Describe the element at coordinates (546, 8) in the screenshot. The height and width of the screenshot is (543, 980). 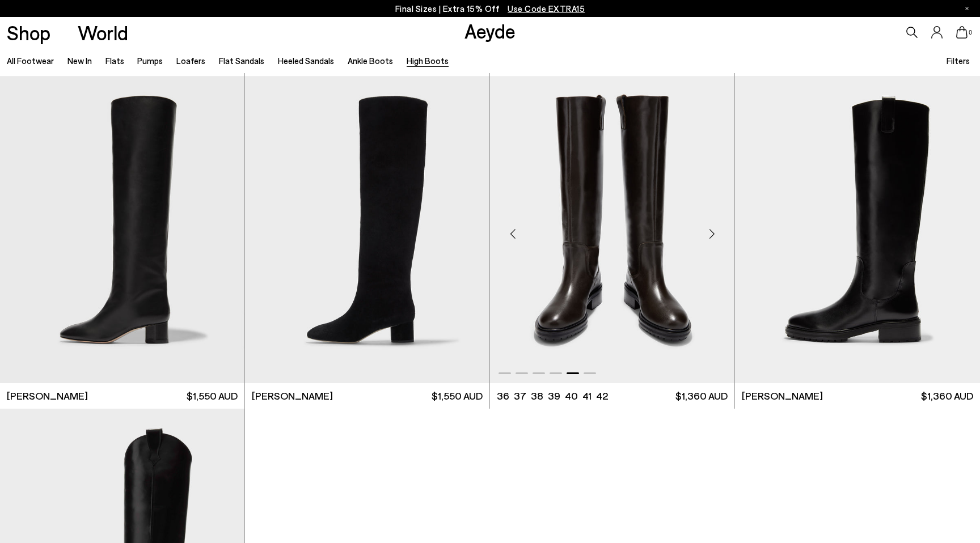
I see `span: Navigate to /collections/ss25-final-sizes` at that location.